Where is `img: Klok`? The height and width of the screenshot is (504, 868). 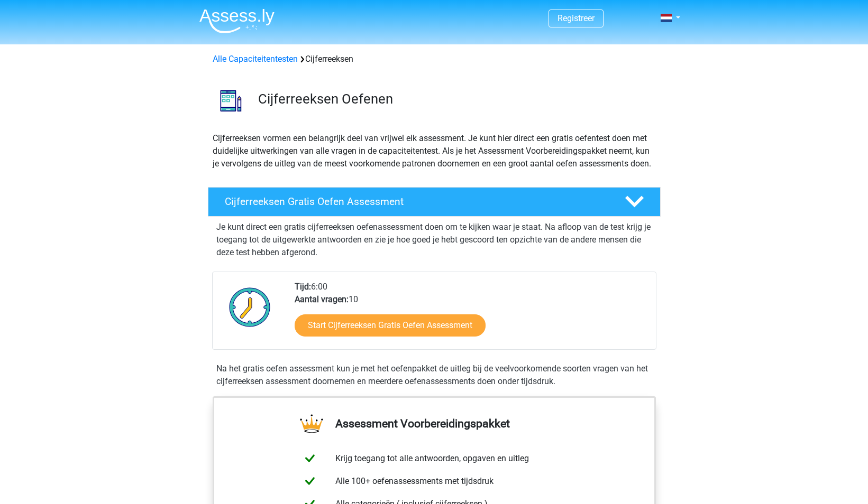
img: Klok is located at coordinates (250, 307).